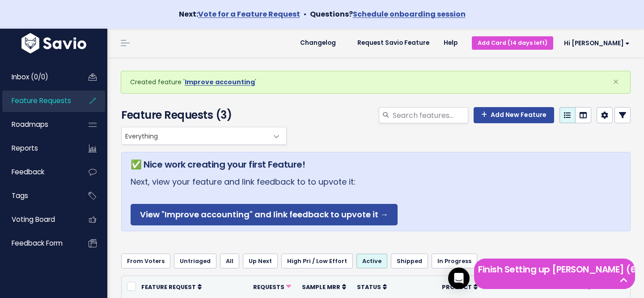 The width and height of the screenshot is (644, 298). Describe the element at coordinates (220, 82) in the screenshot. I see `a: Improve accounting` at that location.